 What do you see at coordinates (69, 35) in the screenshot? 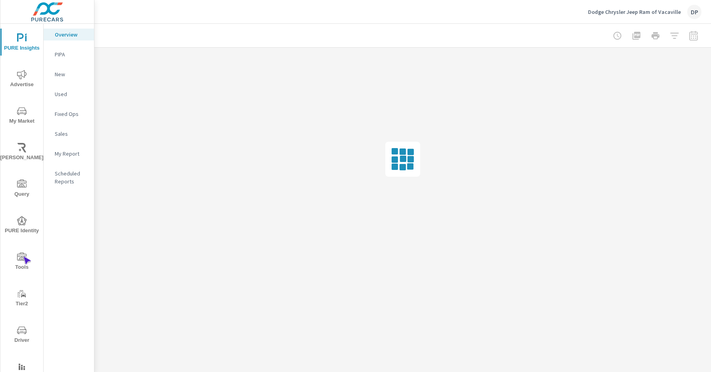
I see `div: Overview` at bounding box center [69, 35].